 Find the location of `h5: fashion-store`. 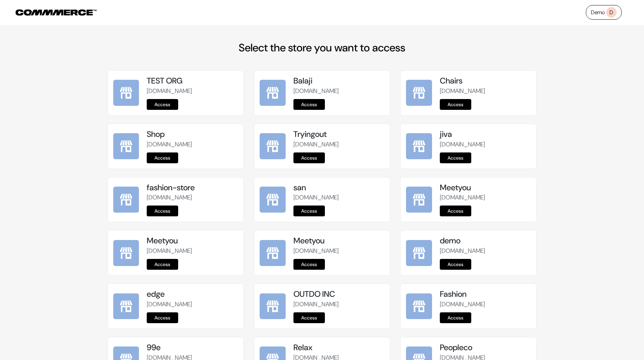

h5: fashion-store is located at coordinates (192, 187).